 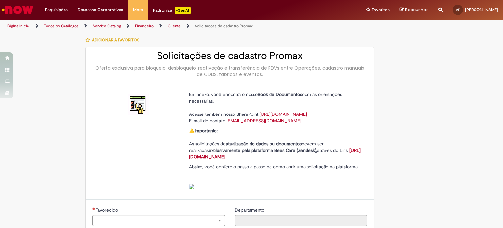 What do you see at coordinates (159, 220) in the screenshot?
I see `a: Limpar campo Favorecido` at bounding box center [159, 220].